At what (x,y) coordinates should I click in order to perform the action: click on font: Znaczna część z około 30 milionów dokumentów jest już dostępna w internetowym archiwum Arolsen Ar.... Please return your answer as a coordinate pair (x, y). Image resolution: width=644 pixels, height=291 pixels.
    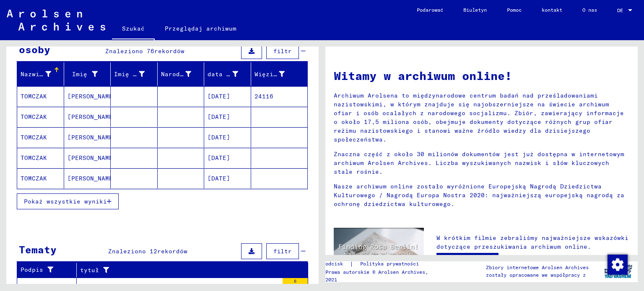
    Looking at the image, I should click on (479, 163).